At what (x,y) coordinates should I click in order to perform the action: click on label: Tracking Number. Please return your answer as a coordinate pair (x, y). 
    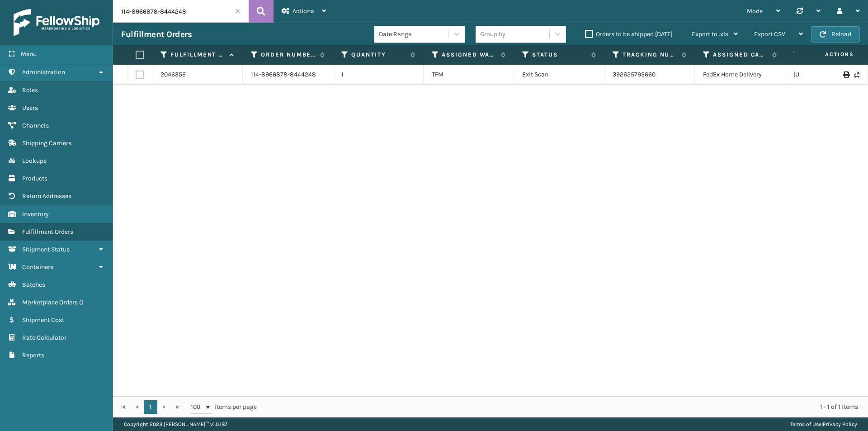
    Looking at the image, I should click on (650, 54).